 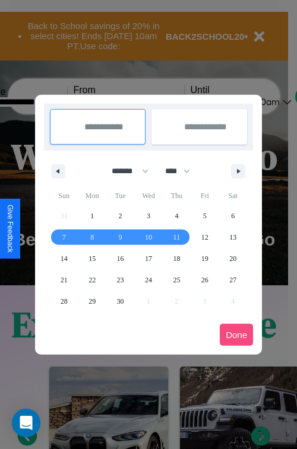 I want to click on span: 13, so click(x=233, y=237).